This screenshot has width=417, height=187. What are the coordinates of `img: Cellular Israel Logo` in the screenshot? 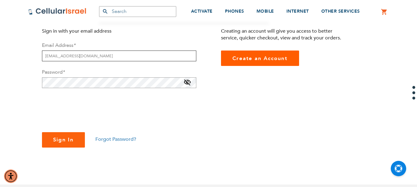 It's located at (57, 11).